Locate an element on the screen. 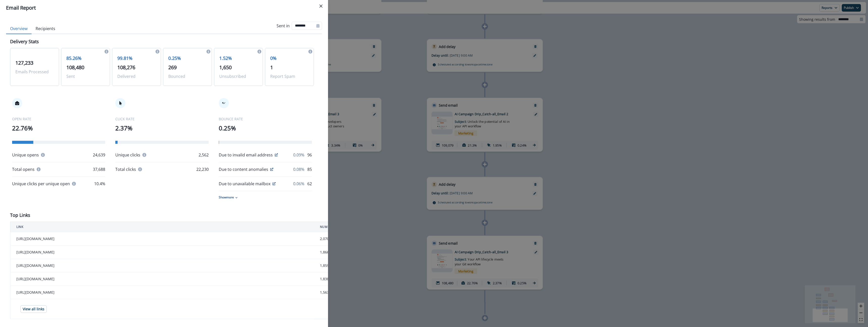 Image resolution: width=868 pixels, height=327 pixels. p: Show more is located at coordinates (226, 197).